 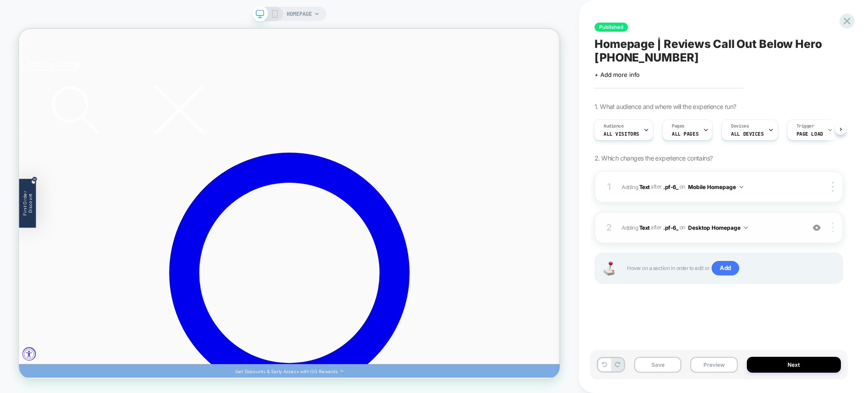 I want to click on span: Devices, so click(x=740, y=126).